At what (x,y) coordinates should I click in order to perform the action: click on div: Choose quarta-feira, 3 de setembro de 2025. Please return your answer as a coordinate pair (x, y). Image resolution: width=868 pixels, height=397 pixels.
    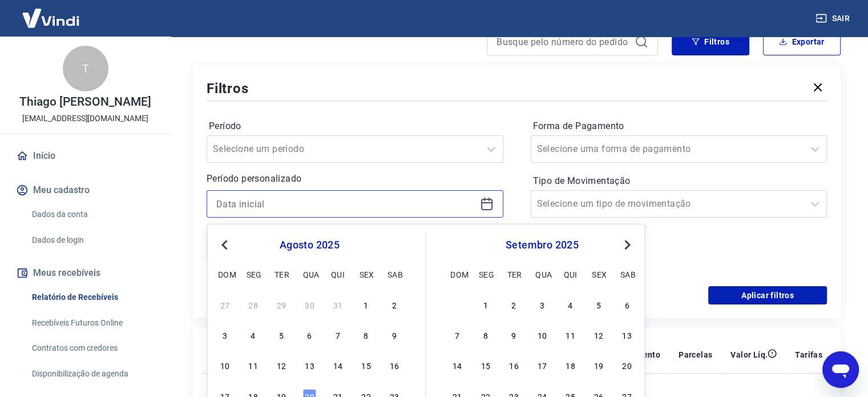
    Looking at the image, I should click on (542, 305).